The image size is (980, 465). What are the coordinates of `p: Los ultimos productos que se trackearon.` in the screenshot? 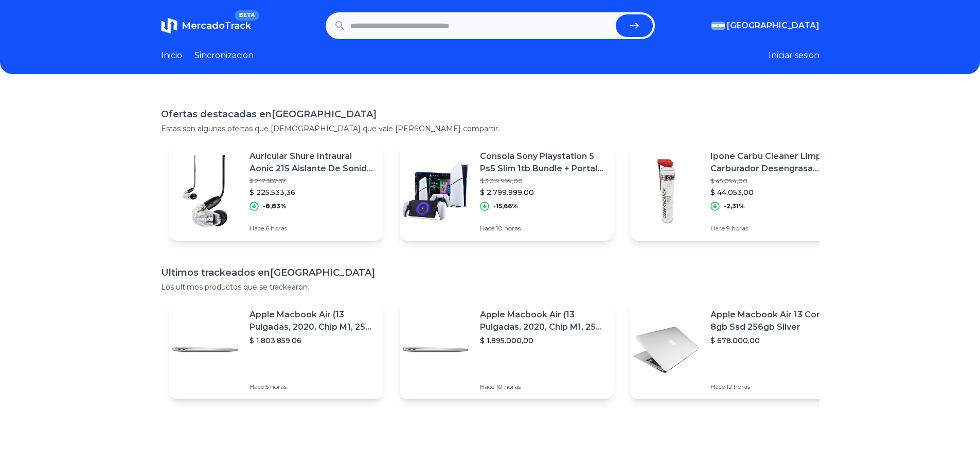 It's located at (490, 287).